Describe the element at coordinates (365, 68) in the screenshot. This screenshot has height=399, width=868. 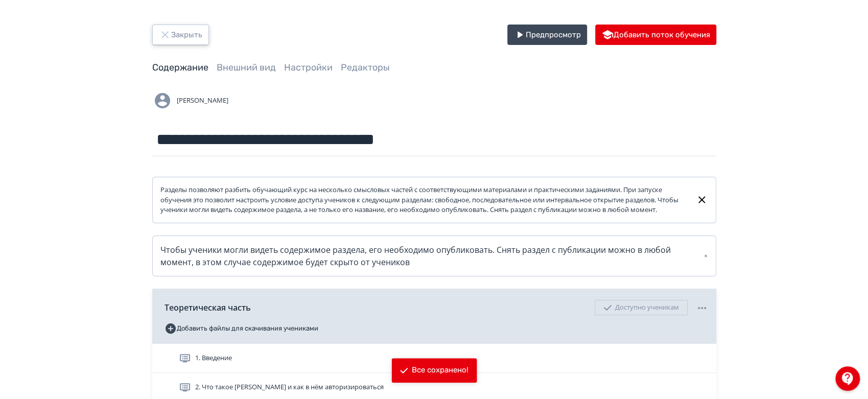
I see `a: Редакторы` at that location.